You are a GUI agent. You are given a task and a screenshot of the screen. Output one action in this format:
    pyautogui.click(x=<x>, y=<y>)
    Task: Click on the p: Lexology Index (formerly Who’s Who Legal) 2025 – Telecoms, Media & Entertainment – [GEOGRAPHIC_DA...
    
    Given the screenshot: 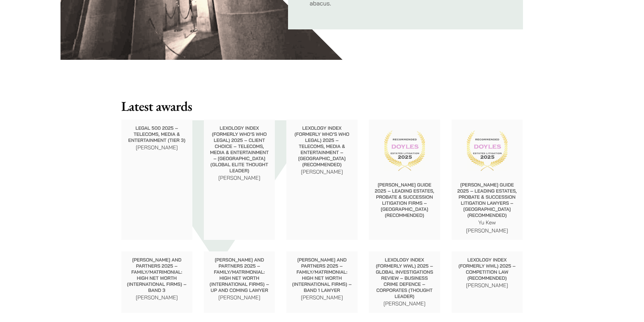 What is the action you would take?
    pyautogui.click(x=322, y=146)
    